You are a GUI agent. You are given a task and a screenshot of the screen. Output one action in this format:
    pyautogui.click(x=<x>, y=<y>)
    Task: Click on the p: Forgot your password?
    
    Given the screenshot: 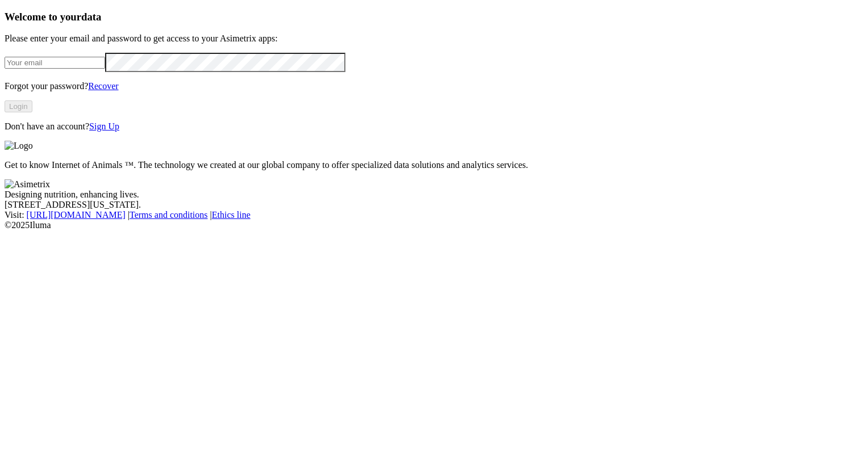 What is the action you would take?
    pyautogui.click(x=429, y=86)
    